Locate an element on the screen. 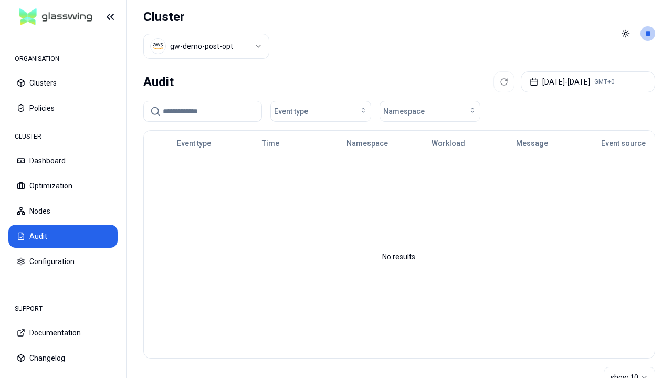 This screenshot has width=672, height=378. td: No results. is located at coordinates (399, 257).